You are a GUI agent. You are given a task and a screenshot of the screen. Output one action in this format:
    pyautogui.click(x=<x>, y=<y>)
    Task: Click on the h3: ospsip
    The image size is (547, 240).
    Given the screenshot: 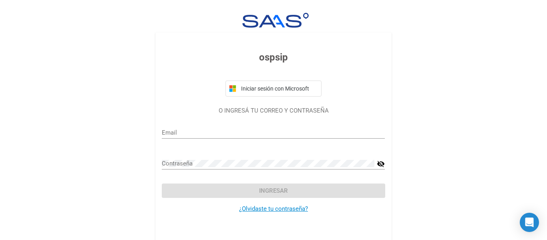 What is the action you would take?
    pyautogui.click(x=273, y=57)
    